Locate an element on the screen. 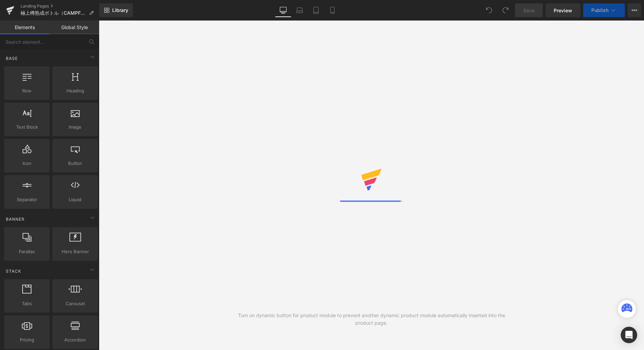 The width and height of the screenshot is (644, 350). span: Parallax is located at coordinates (27, 252).